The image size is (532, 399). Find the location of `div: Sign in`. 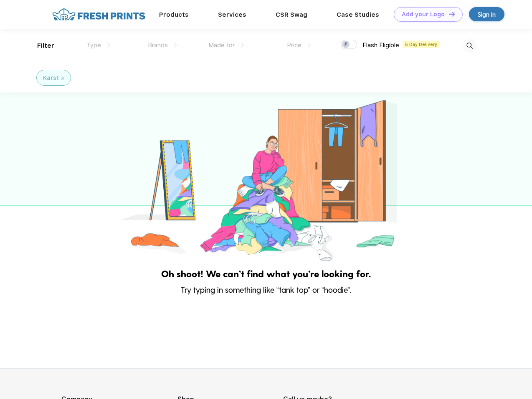

div: Sign in is located at coordinates (487, 14).